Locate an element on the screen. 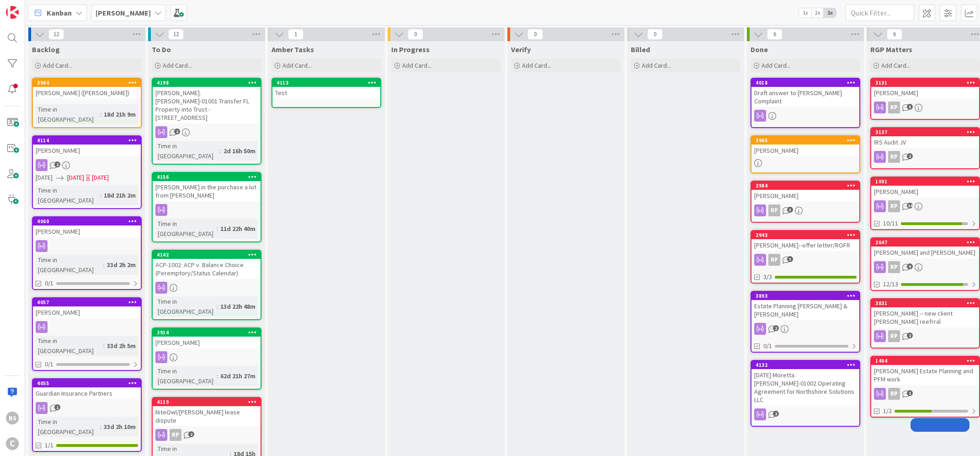 This screenshot has width=980, height=456. span: Done is located at coordinates (759, 49).